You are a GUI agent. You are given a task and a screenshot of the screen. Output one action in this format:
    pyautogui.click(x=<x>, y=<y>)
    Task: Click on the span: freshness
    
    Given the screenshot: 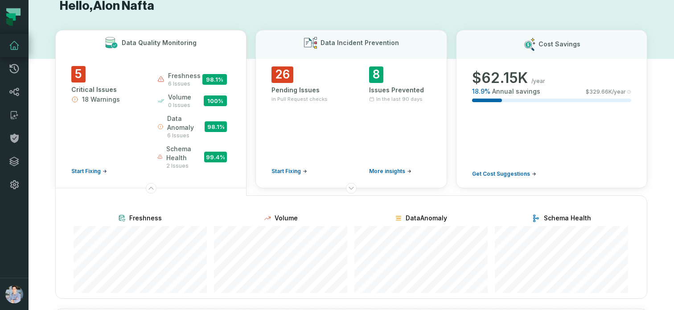 What is the action you would take?
    pyautogui.click(x=184, y=76)
    